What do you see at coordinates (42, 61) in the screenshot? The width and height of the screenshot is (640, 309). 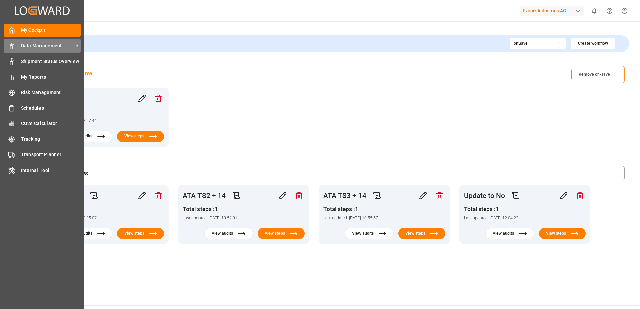 I see `a: Shipment Status Overview` at bounding box center [42, 61].